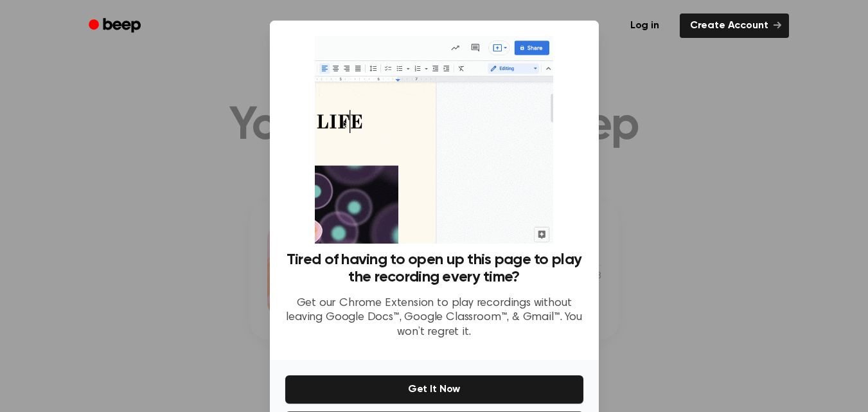  Describe the element at coordinates (734, 26) in the screenshot. I see `a: Create Account` at that location.